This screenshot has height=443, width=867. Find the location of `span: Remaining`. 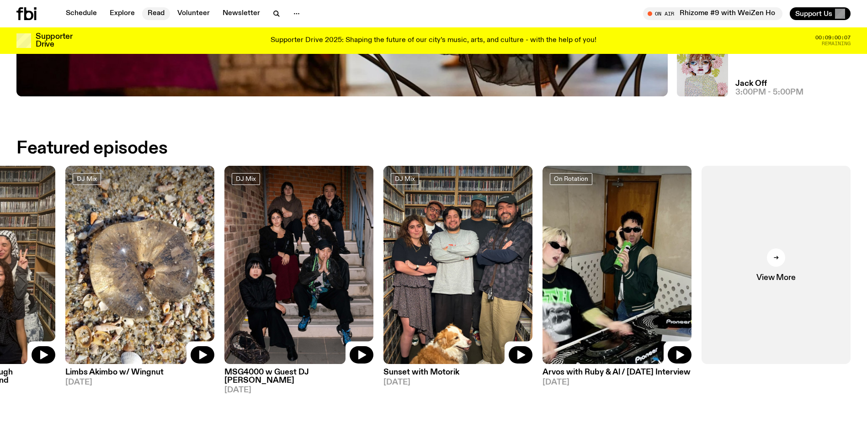

span: Remaining is located at coordinates (836, 43).